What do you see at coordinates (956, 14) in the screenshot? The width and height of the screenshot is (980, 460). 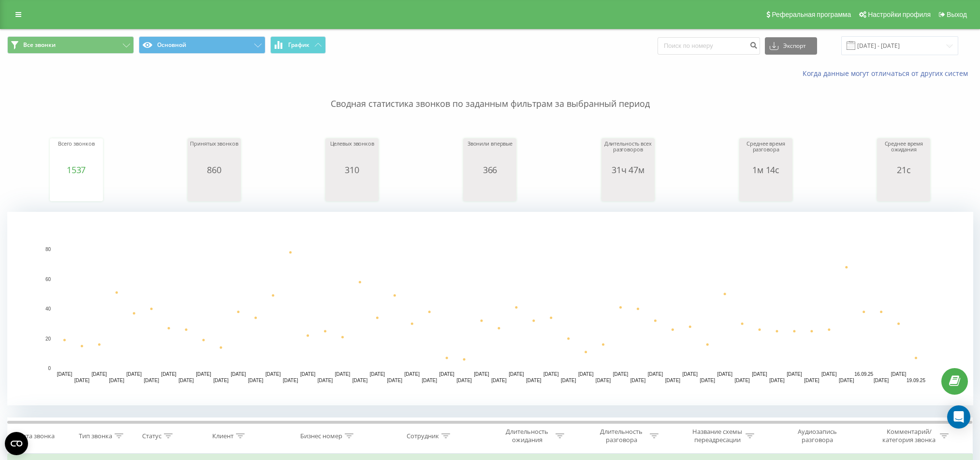 I see `span: Выход` at bounding box center [956, 14].